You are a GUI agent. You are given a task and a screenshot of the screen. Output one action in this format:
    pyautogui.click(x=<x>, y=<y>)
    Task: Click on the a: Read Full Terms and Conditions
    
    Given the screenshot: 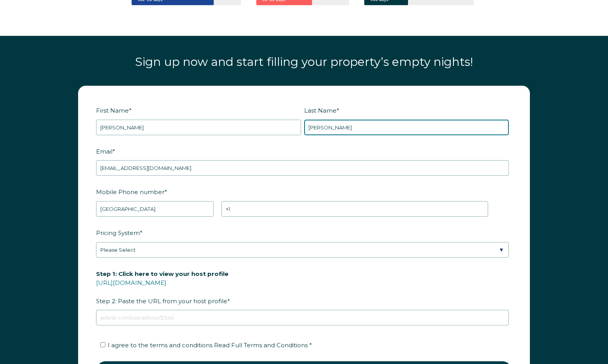 What is the action you would take?
    pyautogui.click(x=260, y=345)
    